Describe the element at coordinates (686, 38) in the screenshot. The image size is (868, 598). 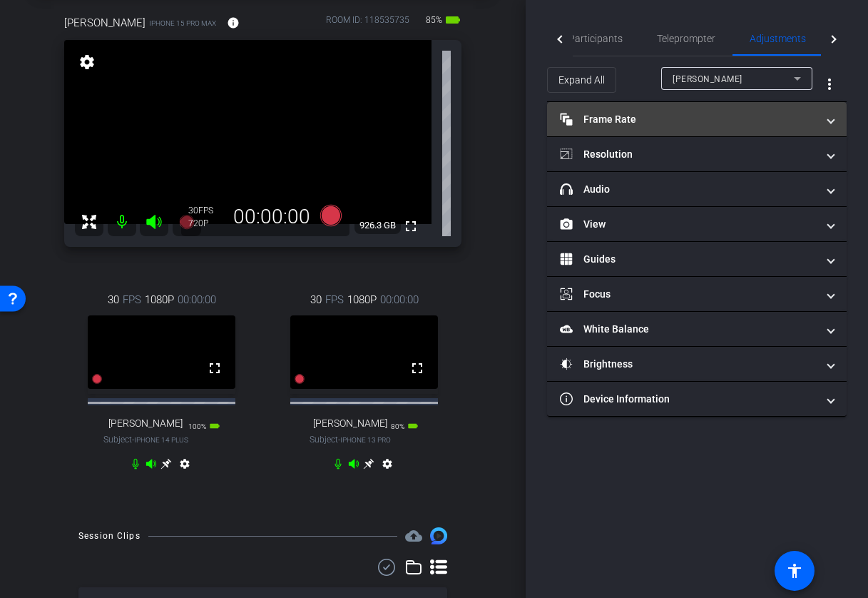
I see `span: Teleprompter` at that location.